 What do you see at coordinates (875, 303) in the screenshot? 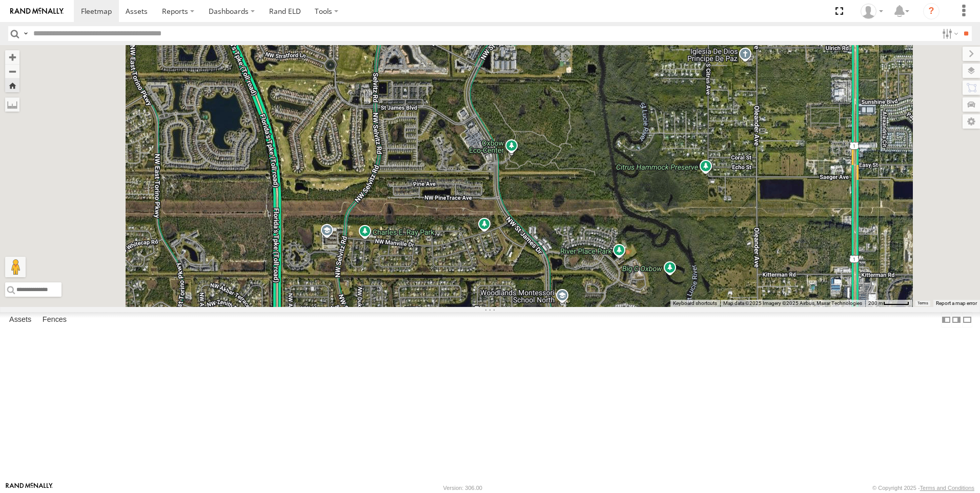
I see `span: 200 m` at bounding box center [875, 303].